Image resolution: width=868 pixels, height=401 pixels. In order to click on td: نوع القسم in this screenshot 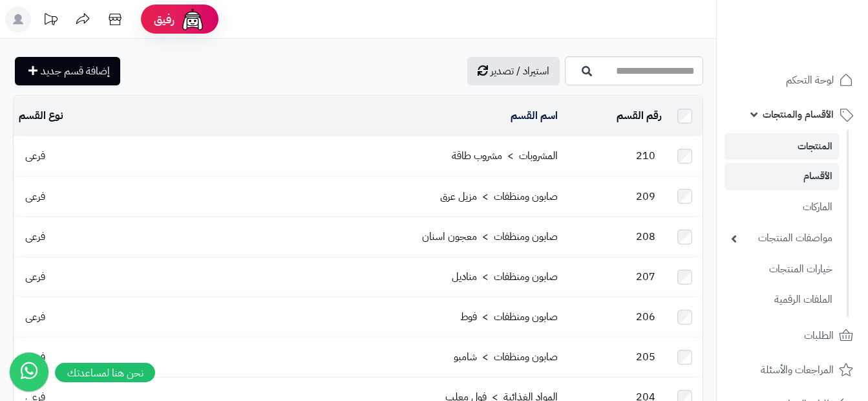, I will do `click(65, 116)`.